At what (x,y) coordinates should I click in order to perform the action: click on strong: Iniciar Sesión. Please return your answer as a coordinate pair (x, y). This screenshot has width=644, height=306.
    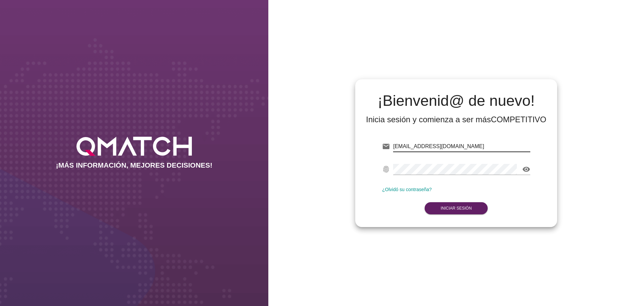
    Looking at the image, I should click on (456, 208).